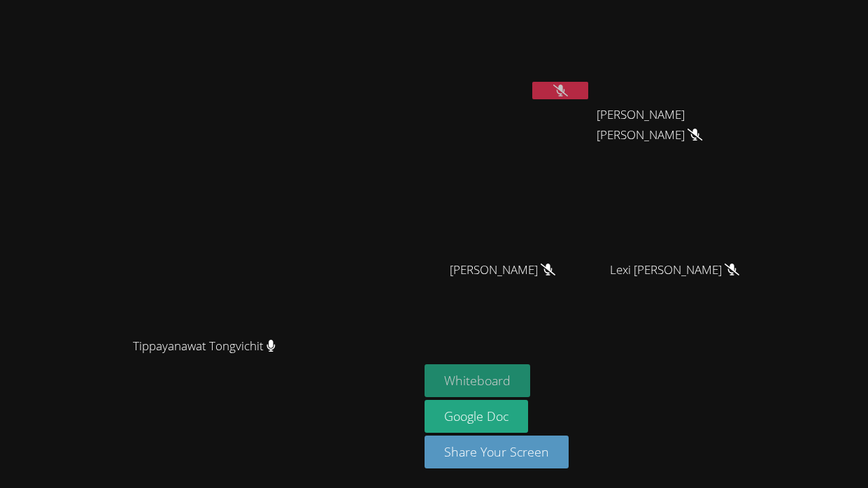 This screenshot has width=868, height=488. Describe the element at coordinates (204, 346) in the screenshot. I see `span: Tippayanawat Tongvichit` at that location.